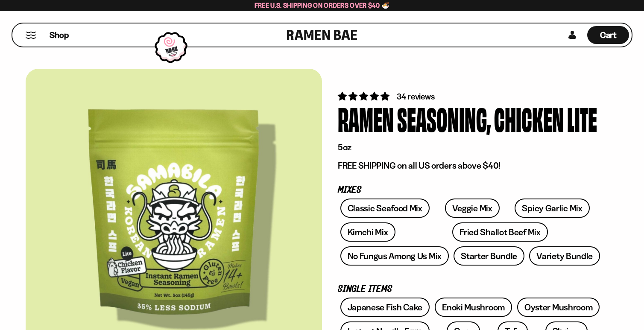  I want to click on div: Chicken, so click(529, 118).